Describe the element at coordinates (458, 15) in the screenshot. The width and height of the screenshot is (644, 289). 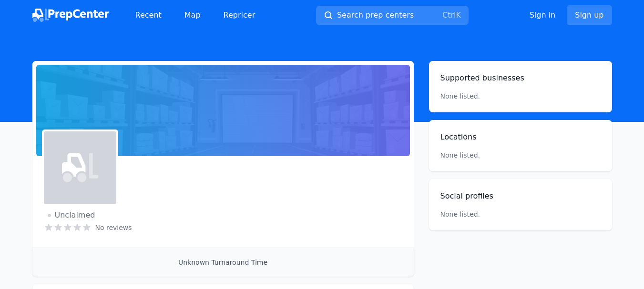
I see `kbd: K` at that location.